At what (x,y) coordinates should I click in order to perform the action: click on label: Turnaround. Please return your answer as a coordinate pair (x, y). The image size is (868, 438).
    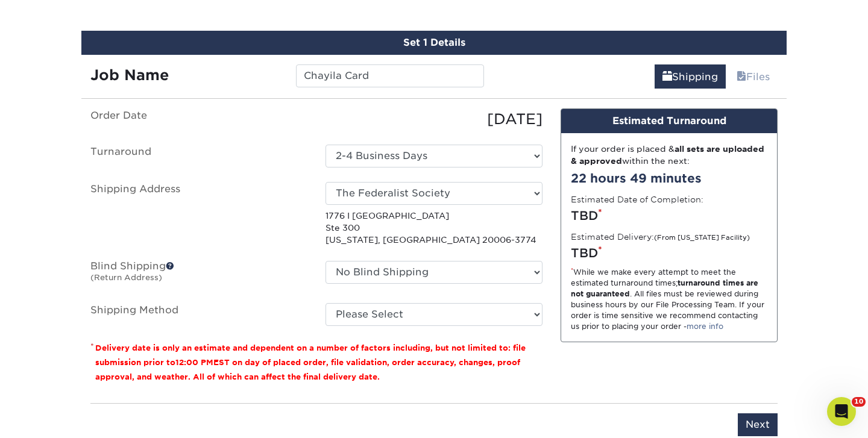
    Looking at the image, I should click on (199, 156).